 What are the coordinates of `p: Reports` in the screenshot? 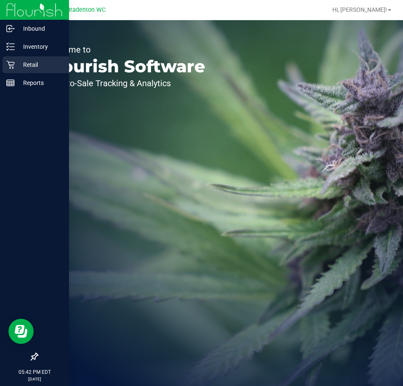 It's located at (40, 83).